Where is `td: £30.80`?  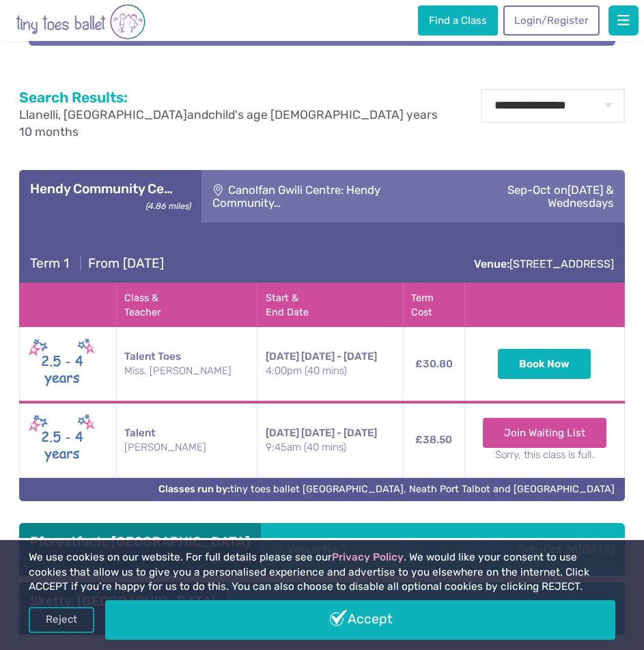 td: £30.80 is located at coordinates (434, 365).